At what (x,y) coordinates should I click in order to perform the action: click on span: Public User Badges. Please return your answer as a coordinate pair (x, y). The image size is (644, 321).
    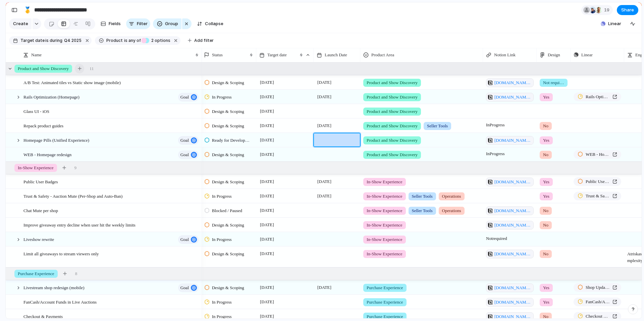
    Looking at the image, I should click on (598, 182).